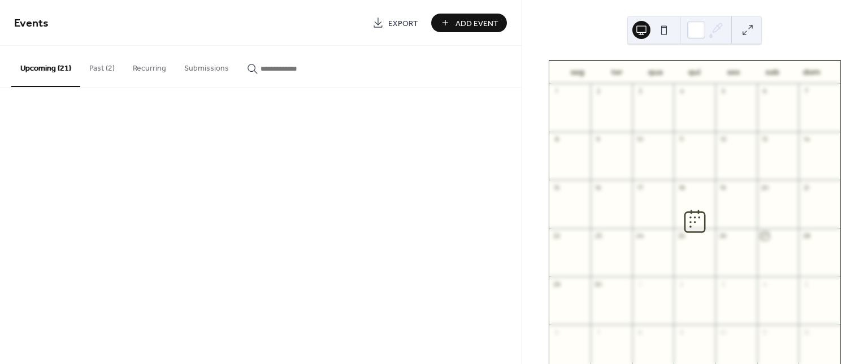  Describe the element at coordinates (655, 72) in the screenshot. I see `div: qua` at that location.